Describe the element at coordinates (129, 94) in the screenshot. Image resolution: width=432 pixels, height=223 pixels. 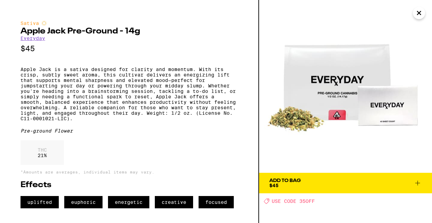
I see `p: Apple Jack is a sativa designed for clarity and momentum. With its crisp, subtly sweet aroma, thi...` at that location.